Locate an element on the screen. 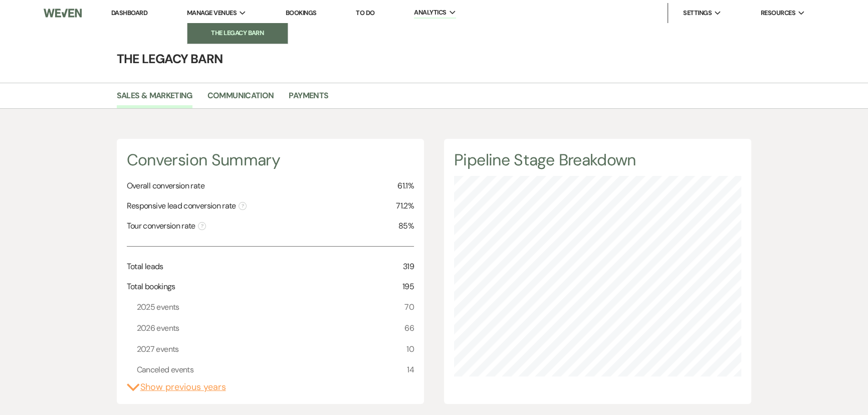  button: Show previous years is located at coordinates (177, 386).